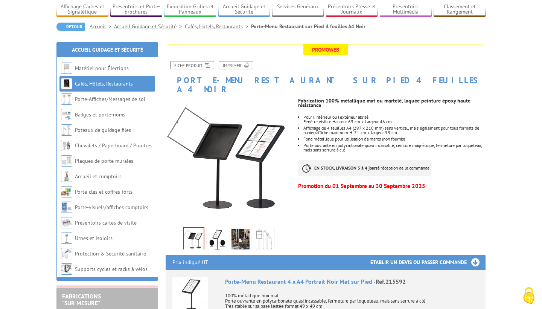 This screenshot has height=309, width=542. What do you see at coordinates (67, 176) in the screenshot?
I see `img: Accueil et comptoirs` at bounding box center [67, 176].